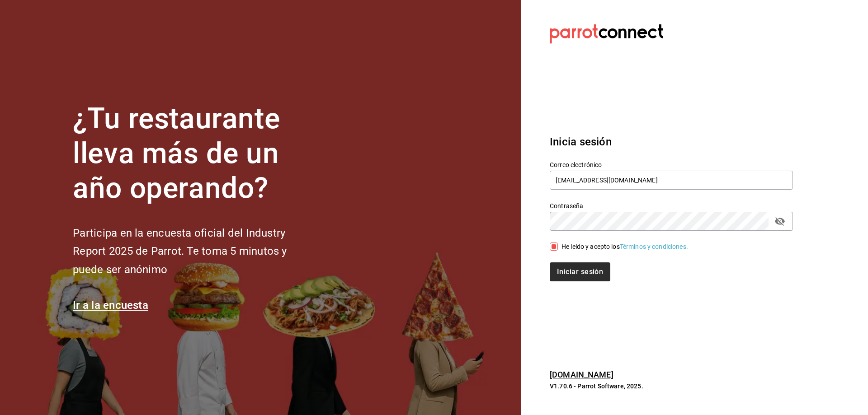  What do you see at coordinates (672, 386) in the screenshot?
I see `p: V1.70.6 - Parrot Software, 2025.` at bounding box center [672, 386].